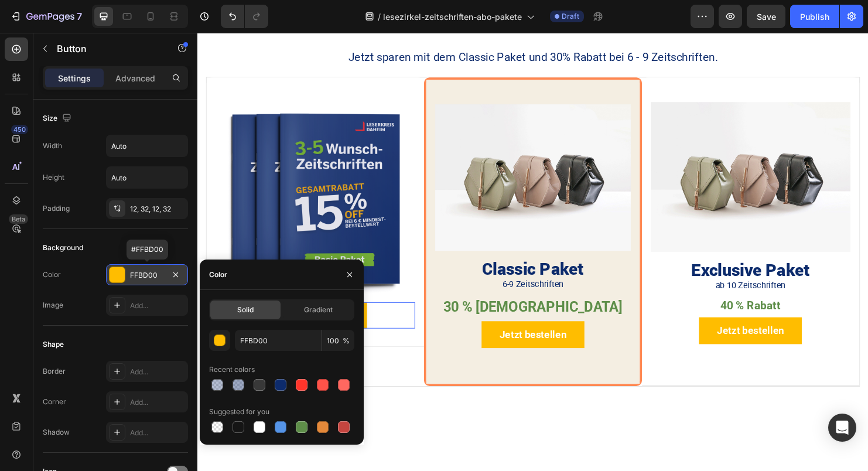  Describe the element at coordinates (46, 271) in the screenshot. I see `div: Button` at that location.